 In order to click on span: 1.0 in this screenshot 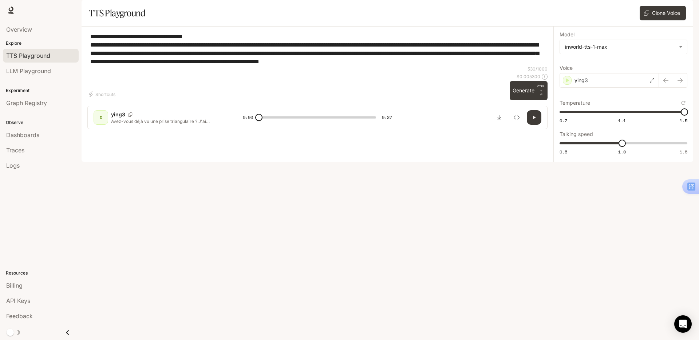, I will do `click(622, 152)`.